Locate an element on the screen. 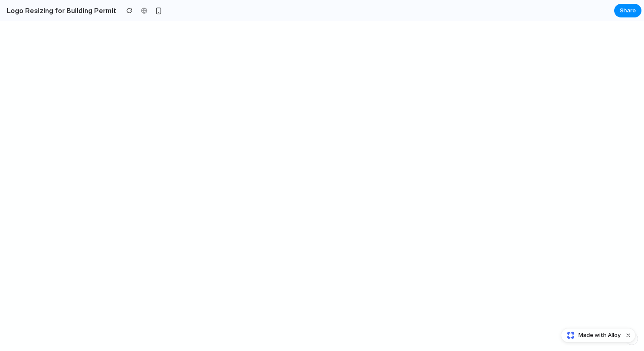 Image resolution: width=644 pixels, height=351 pixels. h2: Logo Resizing for Building Permit is located at coordinates (60, 11).